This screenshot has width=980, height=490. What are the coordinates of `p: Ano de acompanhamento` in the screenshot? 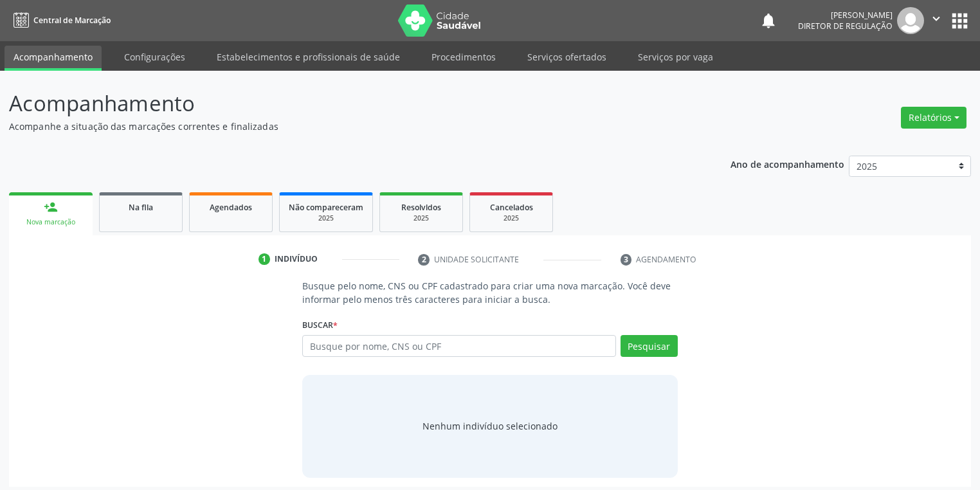 It's located at (787, 163).